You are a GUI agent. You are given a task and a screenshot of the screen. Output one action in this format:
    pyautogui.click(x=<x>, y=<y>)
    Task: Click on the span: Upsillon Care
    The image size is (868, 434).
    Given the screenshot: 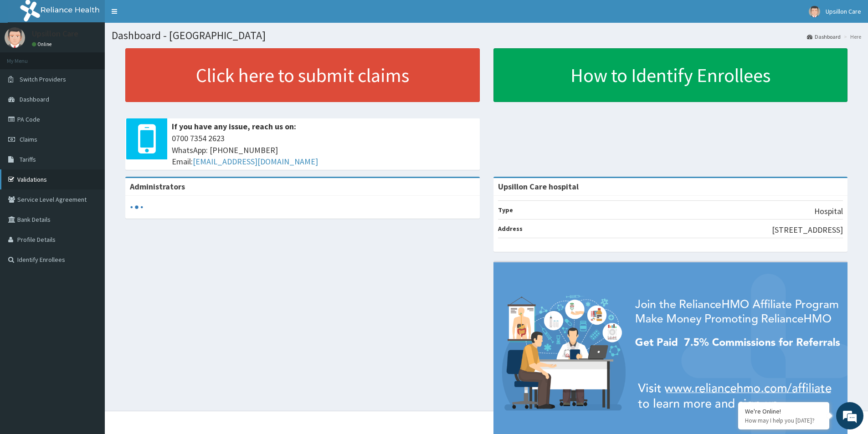 What is the action you would take?
    pyautogui.click(x=843, y=11)
    